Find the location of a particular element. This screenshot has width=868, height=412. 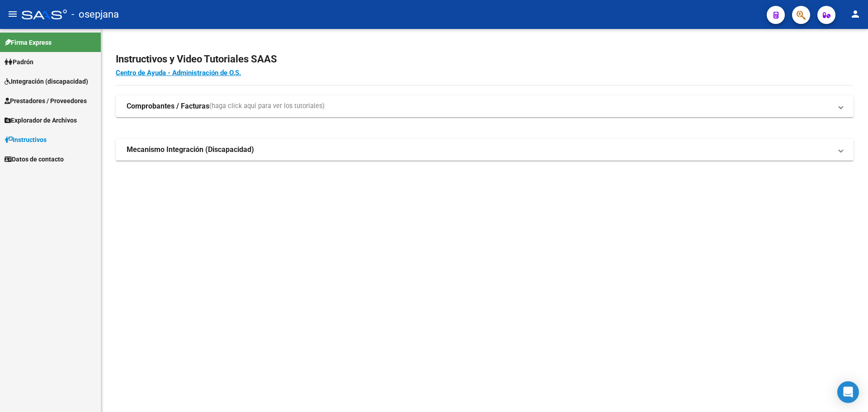

a: Centro de Ayuda - Administración de O.S. is located at coordinates (178, 73).